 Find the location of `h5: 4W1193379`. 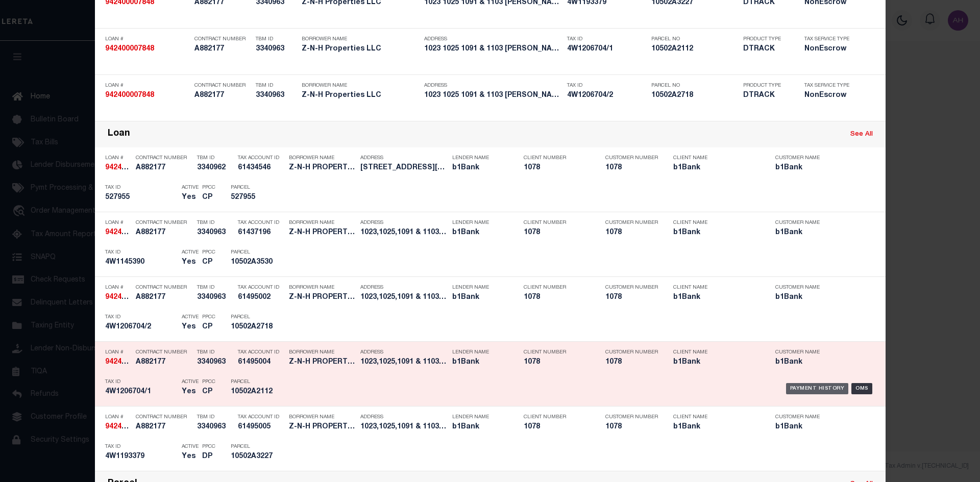

h5: 4W1193379 is located at coordinates (141, 457).